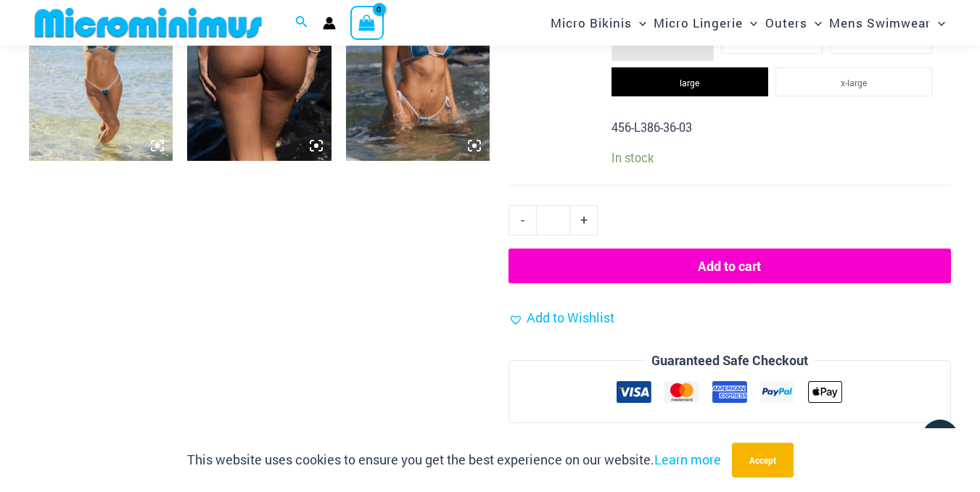 This screenshot has width=980, height=492. What do you see at coordinates (570, 318) in the screenshot?
I see `span: Add to Wishlist` at bounding box center [570, 318].